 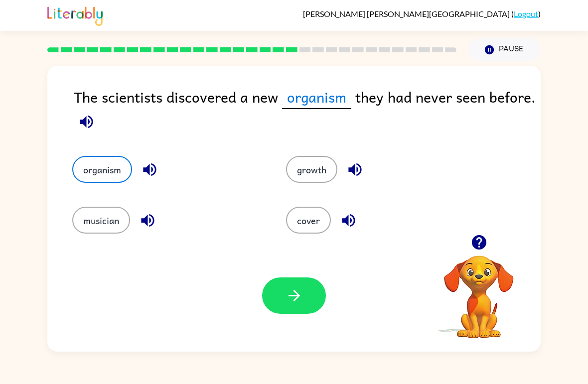 What do you see at coordinates (102, 169) in the screenshot?
I see `button: organism` at bounding box center [102, 169].